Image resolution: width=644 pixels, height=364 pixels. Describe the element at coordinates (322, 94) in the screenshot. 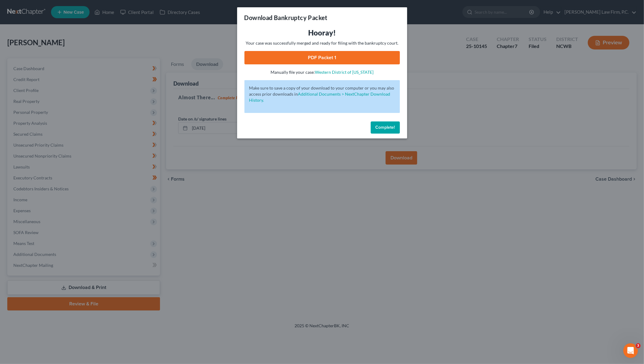

I see `p: Make sure to save a copy of your download to your computer or you may also access prior downloads in` at that location.